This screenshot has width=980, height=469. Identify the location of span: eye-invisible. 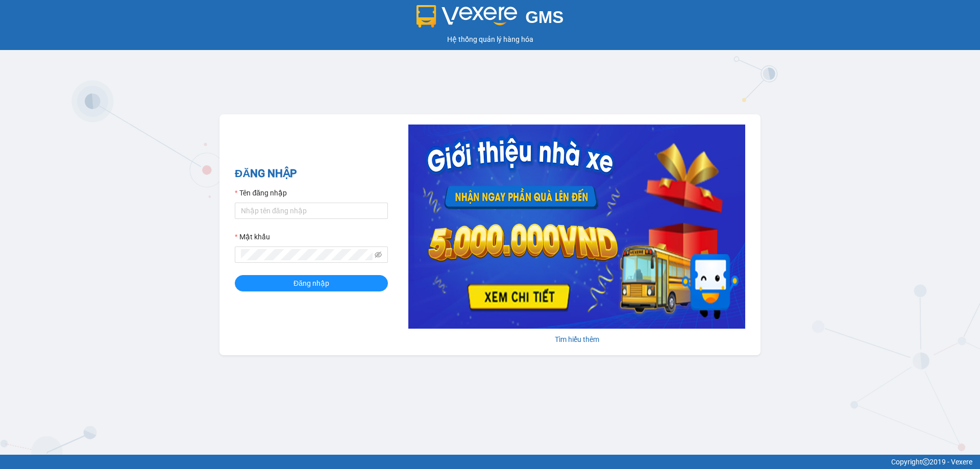
(378, 255).